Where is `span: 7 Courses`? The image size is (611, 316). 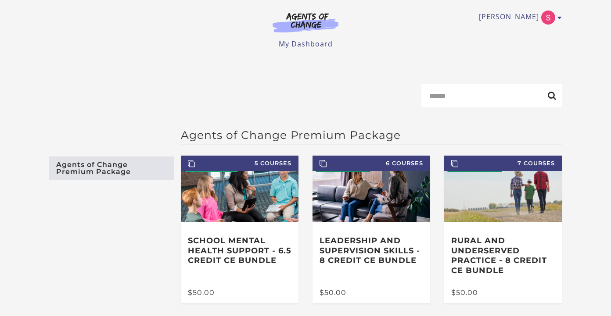 span: 7 Courses is located at coordinates (503, 163).